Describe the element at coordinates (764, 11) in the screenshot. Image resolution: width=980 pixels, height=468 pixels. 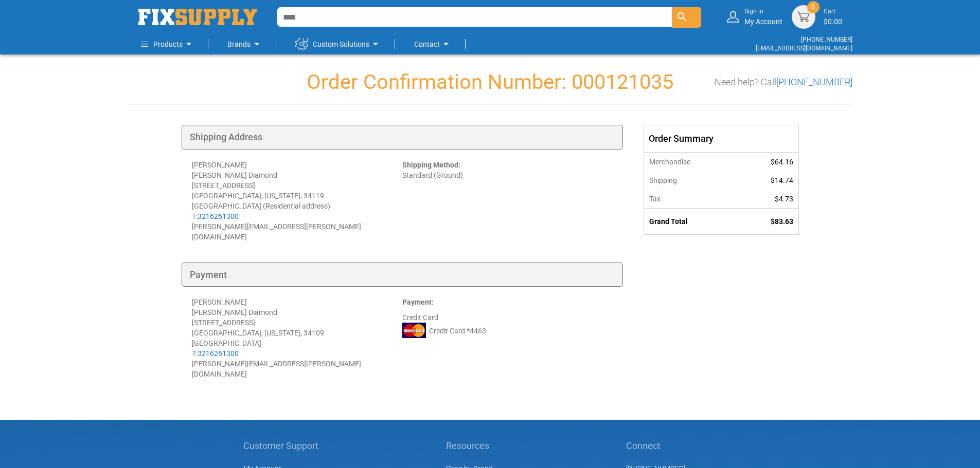
I see `small: Sign in` at that location.